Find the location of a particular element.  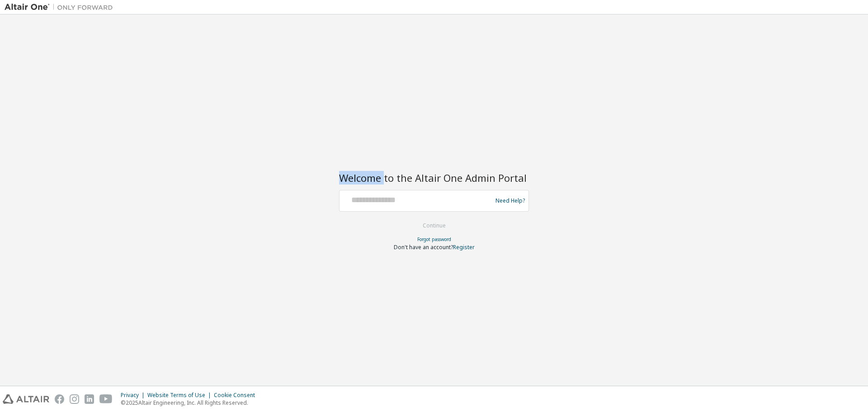

span: Don't have an account? is located at coordinates (424, 247).